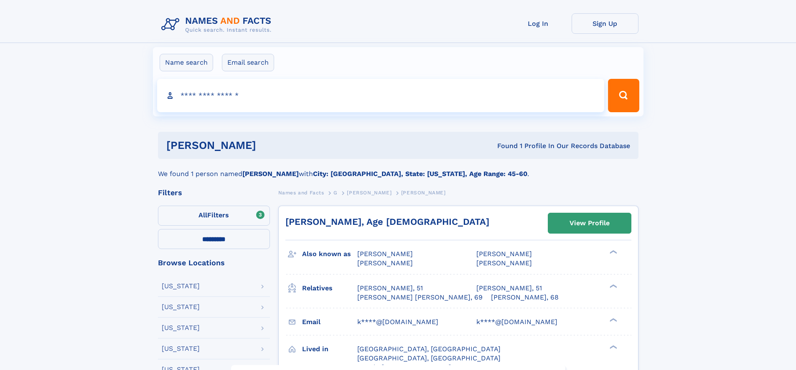 Image resolution: width=796 pixels, height=370 pixels. Describe the element at coordinates (203, 215) in the screenshot. I see `span: All` at that location.